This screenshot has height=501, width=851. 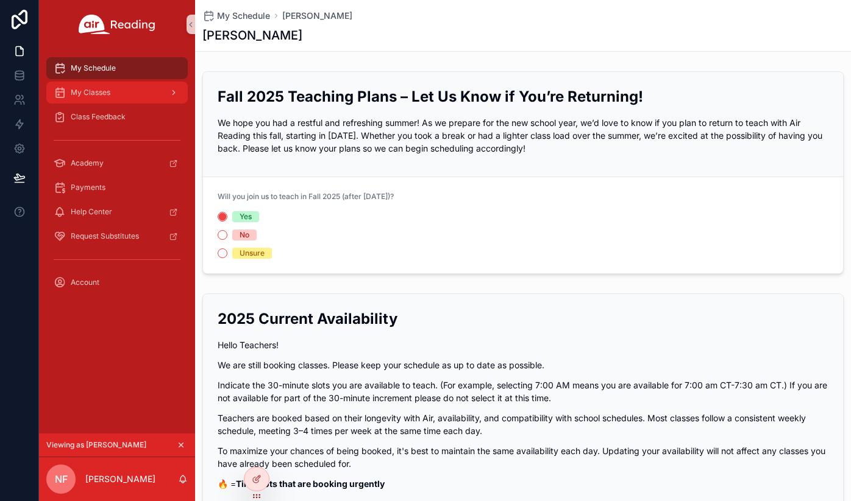 What do you see at coordinates (117, 93) in the screenshot?
I see `a: My Classes` at bounding box center [117, 93].